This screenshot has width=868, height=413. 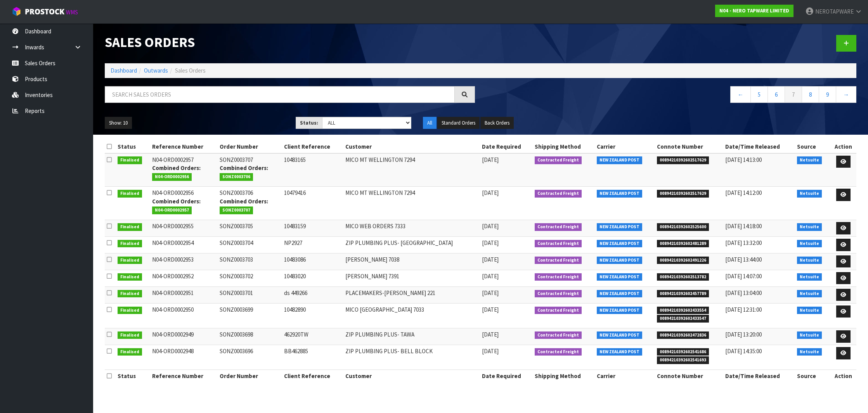 What do you see at coordinates (411, 229) in the screenshot?
I see `td: MICO WEB ORDERS 7333` at bounding box center [411, 229].